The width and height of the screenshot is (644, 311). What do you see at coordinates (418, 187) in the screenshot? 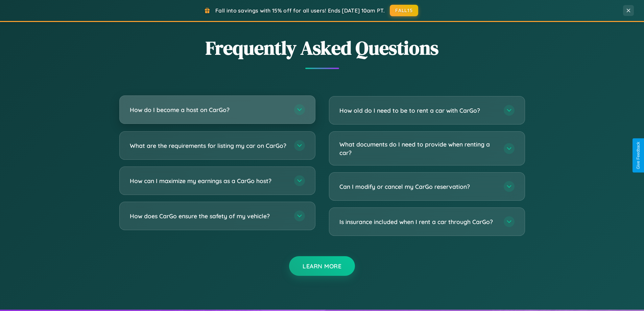
I see `h3: Can I modify or cancel my CarGo reservation?` at bounding box center [418, 187].